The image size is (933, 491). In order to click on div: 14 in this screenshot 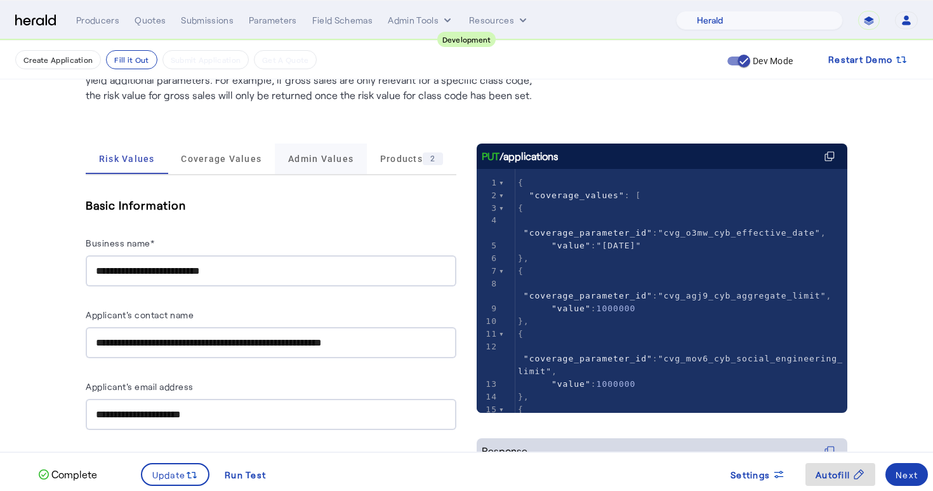, I will do `click(488, 397)`.